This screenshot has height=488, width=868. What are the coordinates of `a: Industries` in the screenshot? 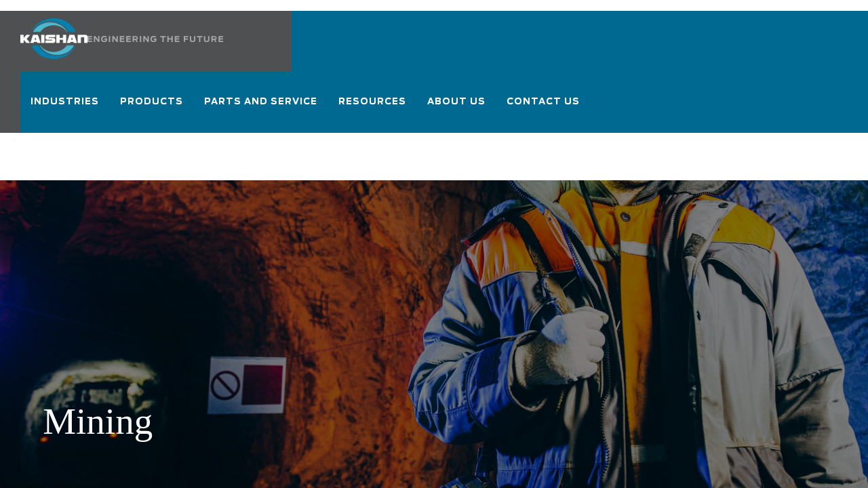 It's located at (65, 109).